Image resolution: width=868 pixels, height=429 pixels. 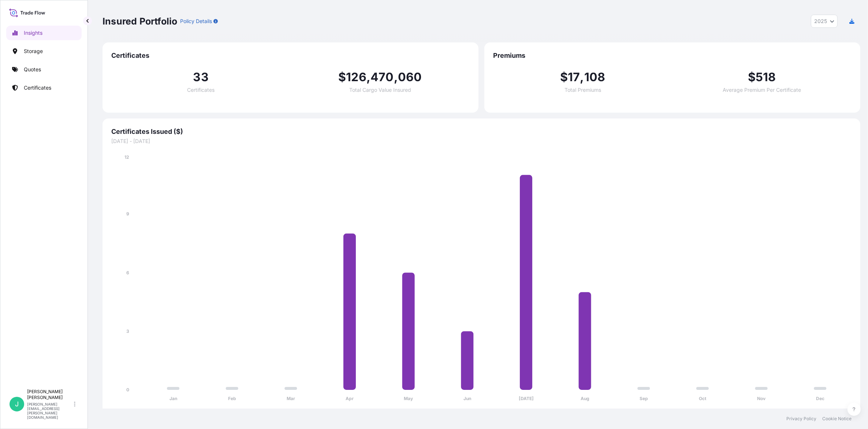 I want to click on tspan: May, so click(x=409, y=399).